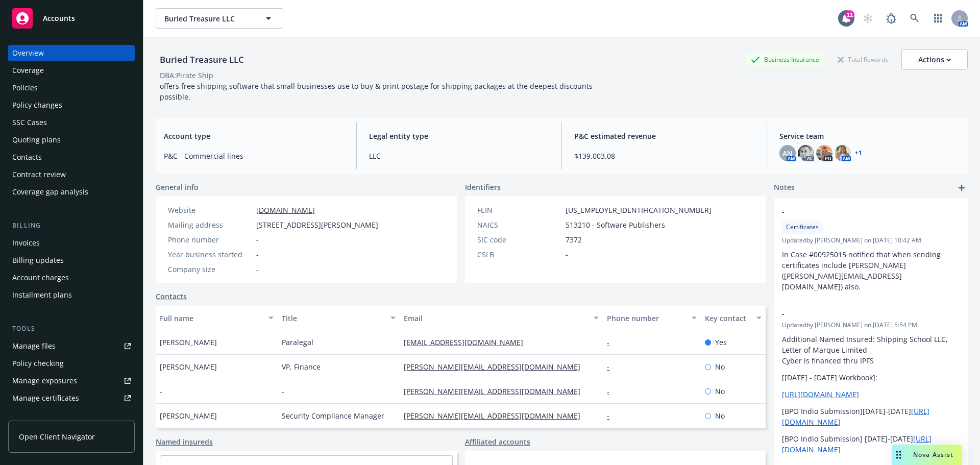 The width and height of the screenshot is (980, 465). I want to click on button: Key contact, so click(733, 318).